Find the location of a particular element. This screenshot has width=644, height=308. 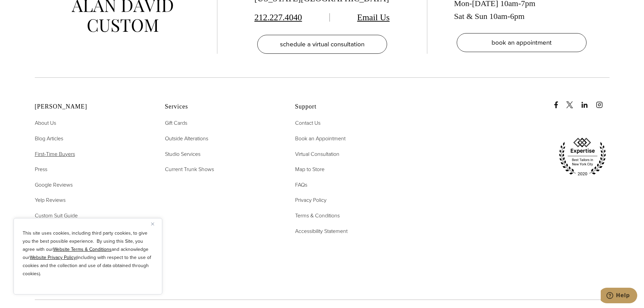

a: Accessibility Statement is located at coordinates (321, 231).